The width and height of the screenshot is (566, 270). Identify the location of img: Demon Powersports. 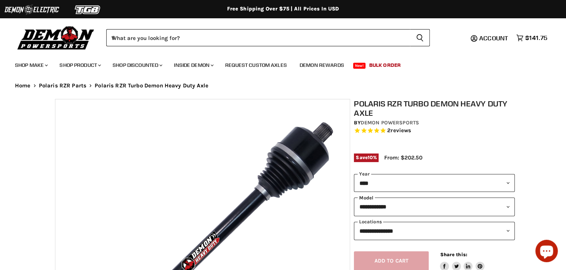
(56, 37).